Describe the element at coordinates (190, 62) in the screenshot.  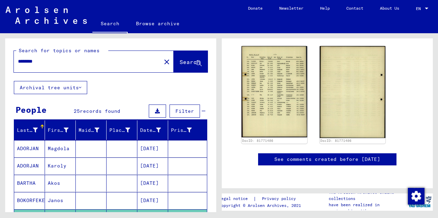
I see `span: Search` at that location.